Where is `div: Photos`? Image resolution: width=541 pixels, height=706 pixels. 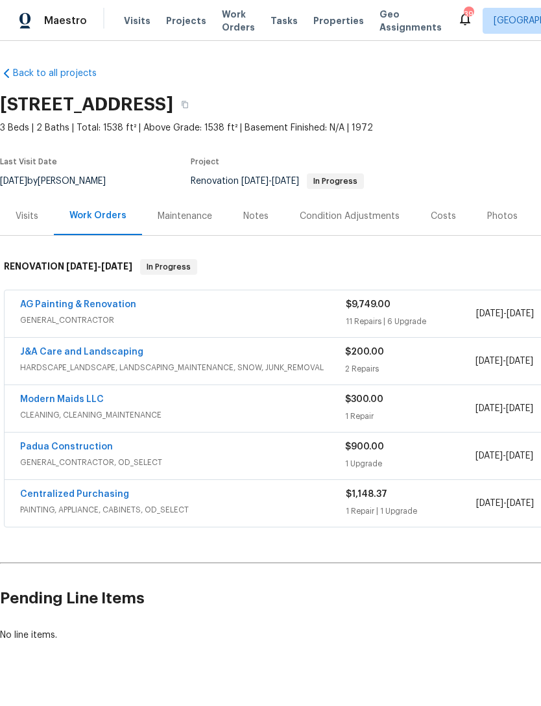
div: Photos is located at coordinates (502, 216).